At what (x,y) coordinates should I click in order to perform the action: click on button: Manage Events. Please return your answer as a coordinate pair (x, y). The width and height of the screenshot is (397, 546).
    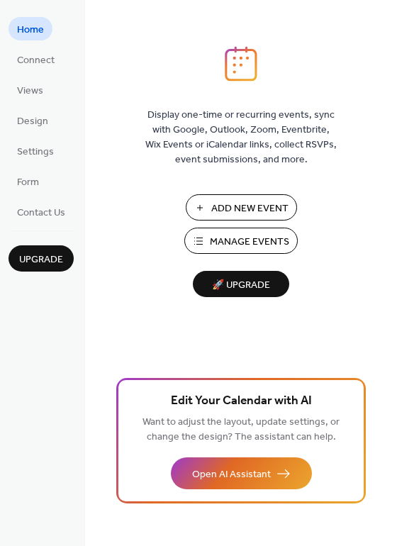
    Looking at the image, I should click on (241, 240).